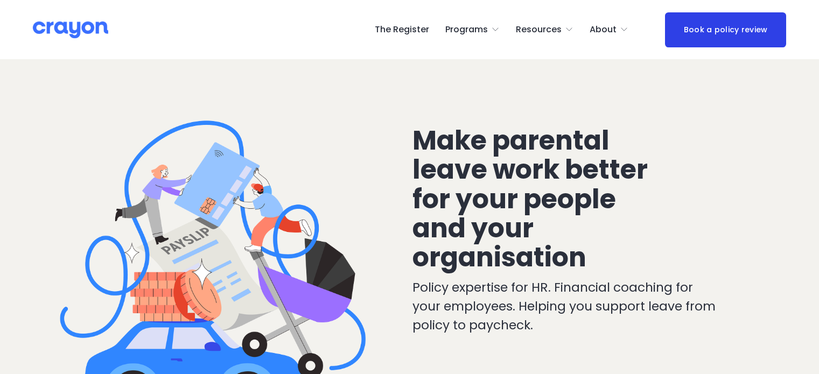 The image size is (819, 374). What do you see at coordinates (568, 307) in the screenshot?
I see `p: Policy expertise for HR. Financial coaching for your employees. Helping you support leave from po...` at bounding box center [568, 307].